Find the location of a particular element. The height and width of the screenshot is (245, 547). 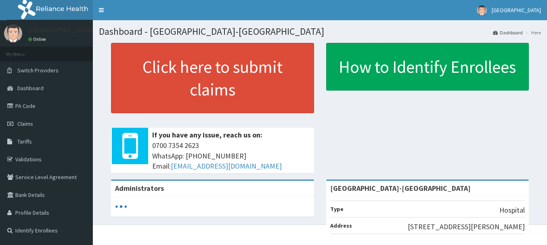

li: Here is located at coordinates (533, 32).